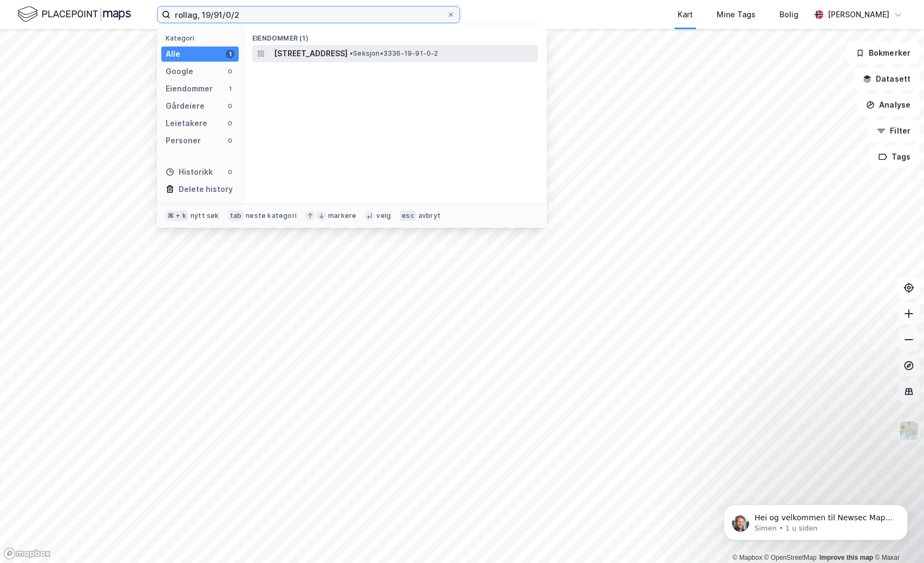  I want to click on div: Bolig, so click(789, 14).